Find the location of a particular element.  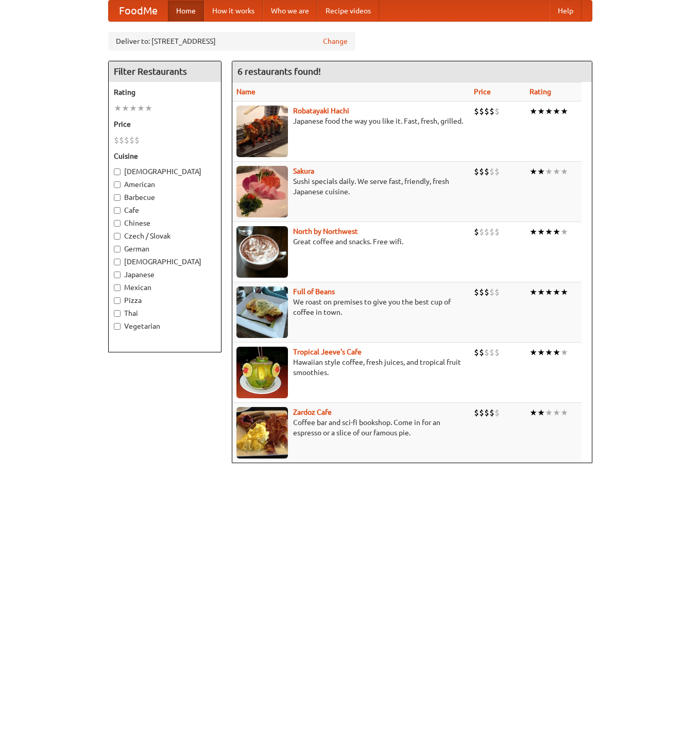

img: jeeves.jpg is located at coordinates (262, 372).